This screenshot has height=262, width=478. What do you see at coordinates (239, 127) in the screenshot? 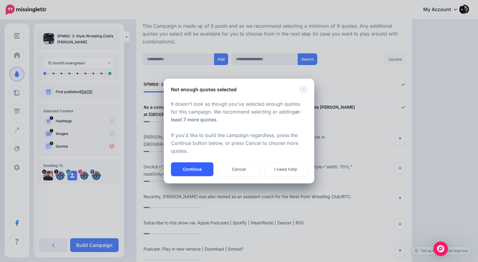
I see `p: It doesn't look as though you've selected enough quotes for this campaign. We recommend selecting...` at bounding box center [239, 127].